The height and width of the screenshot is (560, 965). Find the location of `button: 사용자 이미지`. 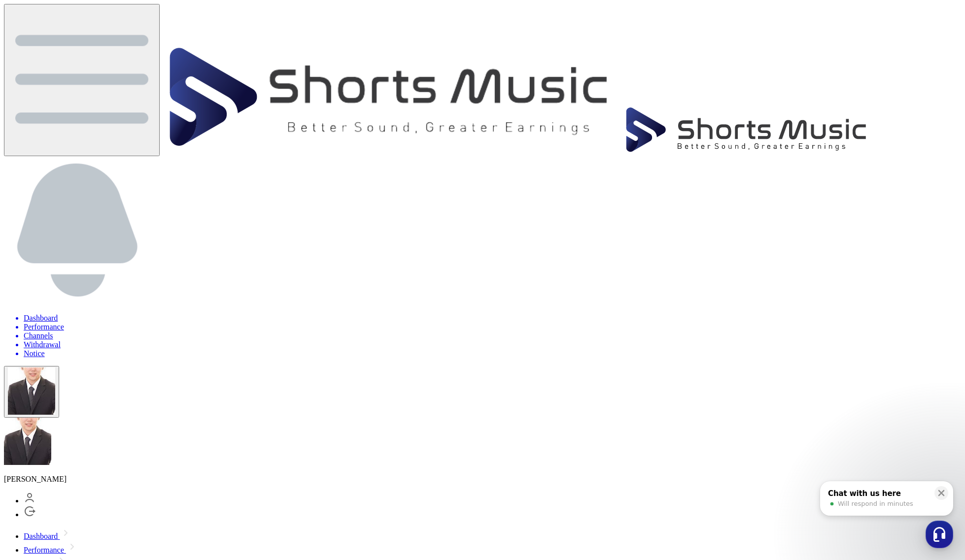

button: 사용자 이미지 is located at coordinates (32, 392).